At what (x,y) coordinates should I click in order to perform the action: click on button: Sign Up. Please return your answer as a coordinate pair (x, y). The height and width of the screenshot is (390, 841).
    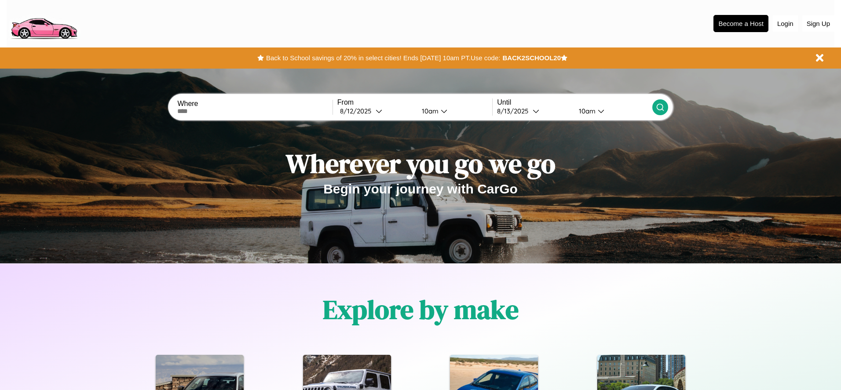
    Looking at the image, I should click on (818, 23).